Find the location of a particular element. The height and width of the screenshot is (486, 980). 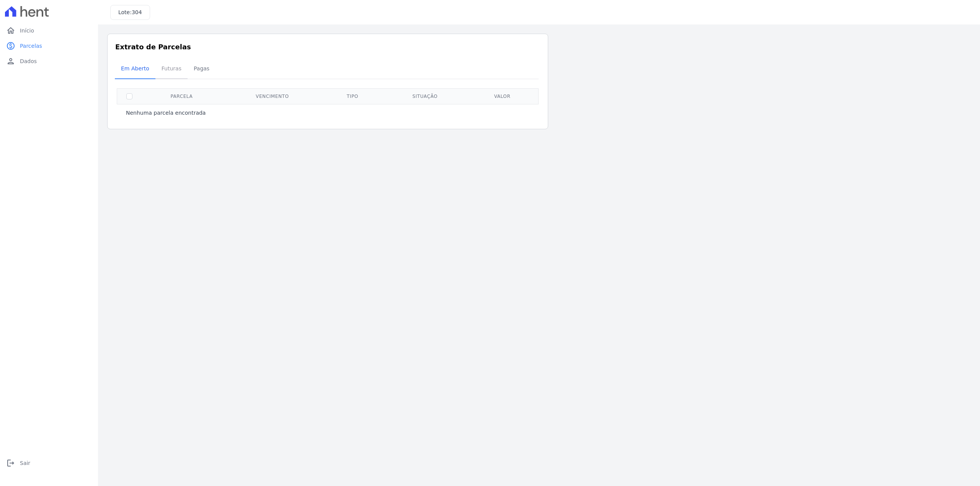

span: Sair is located at coordinates (25, 463).